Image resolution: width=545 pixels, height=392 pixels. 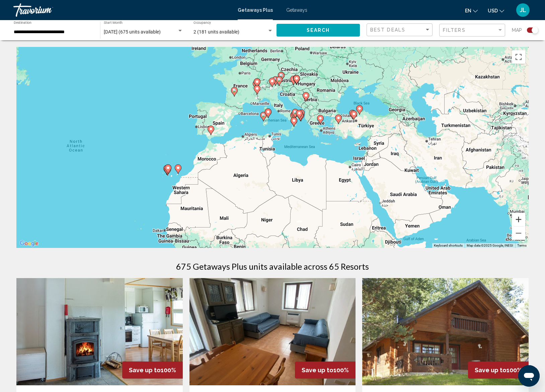 What do you see at coordinates (490, 245) in the screenshot?
I see `span: Map data ©2025 Google, INEGI` at bounding box center [490, 245].